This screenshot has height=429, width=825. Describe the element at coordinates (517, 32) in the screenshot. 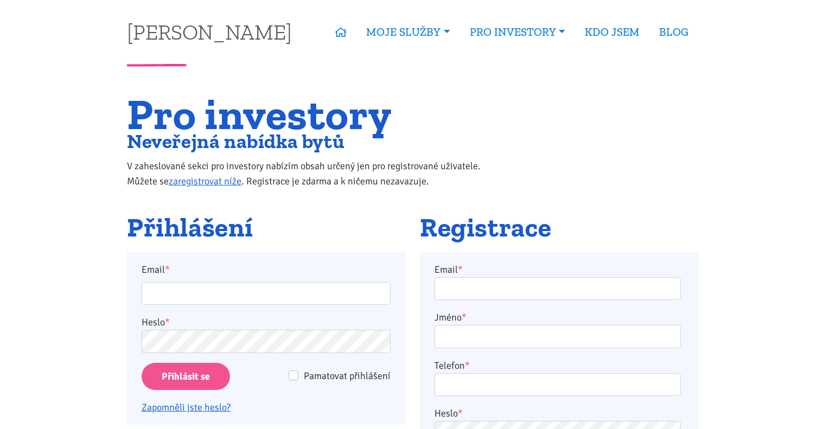

I see `a: PRO INVESTORY` at that location.